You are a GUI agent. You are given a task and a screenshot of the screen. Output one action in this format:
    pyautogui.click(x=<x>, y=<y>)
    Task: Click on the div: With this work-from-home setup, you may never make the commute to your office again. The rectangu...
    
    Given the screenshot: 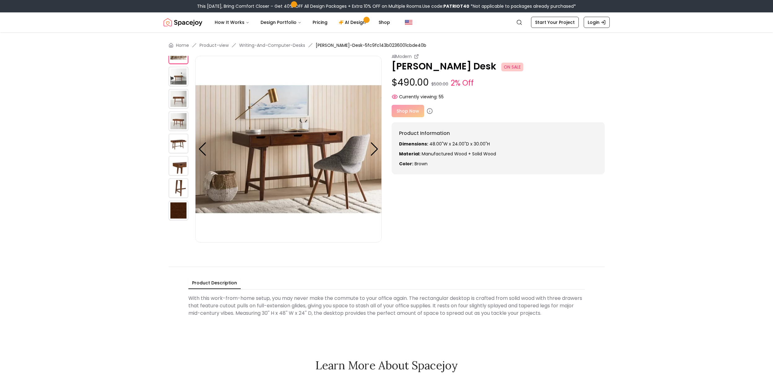 What is the action you would take?
    pyautogui.click(x=387, y=306)
    